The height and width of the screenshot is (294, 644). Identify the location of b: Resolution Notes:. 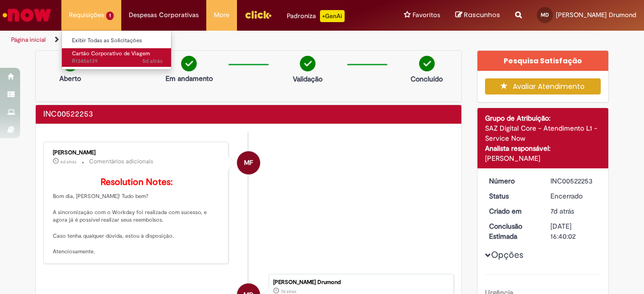
(136, 182).